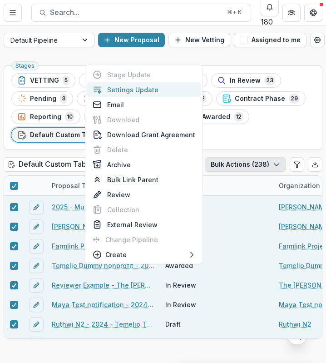 This screenshot has width=326, height=363. I want to click on span: 10, so click(69, 117).